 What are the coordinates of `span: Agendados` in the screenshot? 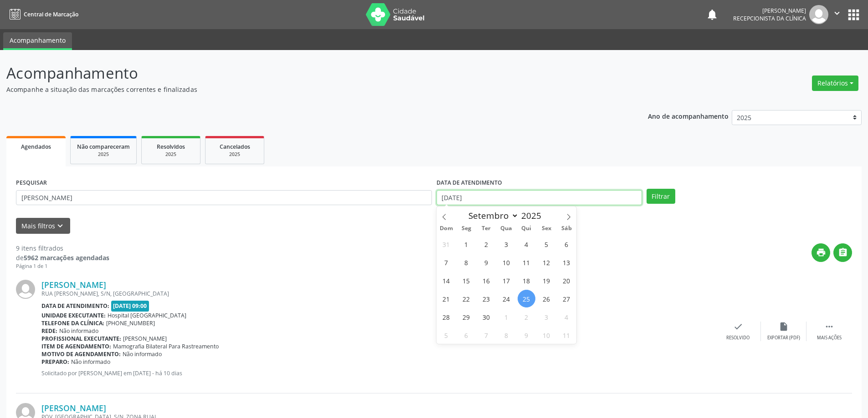 It's located at (36, 147).